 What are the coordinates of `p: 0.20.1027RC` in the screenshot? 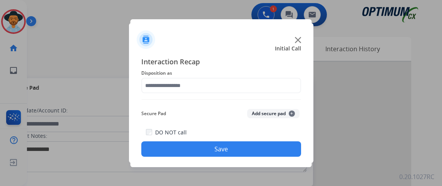 It's located at (417, 177).